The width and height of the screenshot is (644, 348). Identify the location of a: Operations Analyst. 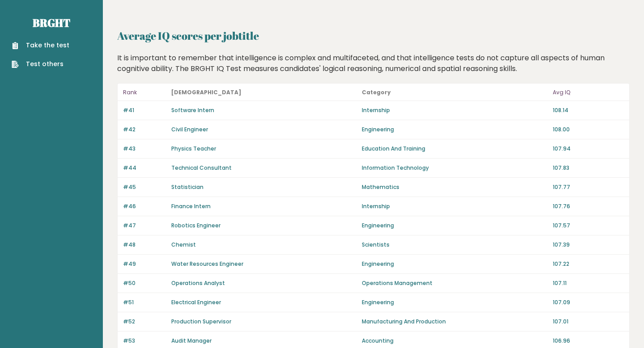
(198, 283).